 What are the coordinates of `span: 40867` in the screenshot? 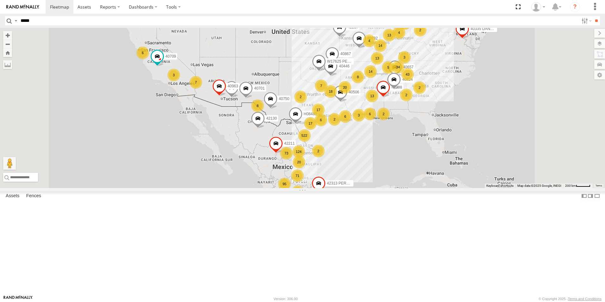 It's located at (346, 54).